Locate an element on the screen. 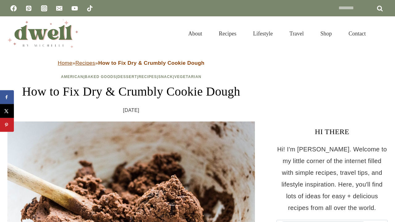 The image size is (395, 222). a: Lifestyle is located at coordinates (263, 34).